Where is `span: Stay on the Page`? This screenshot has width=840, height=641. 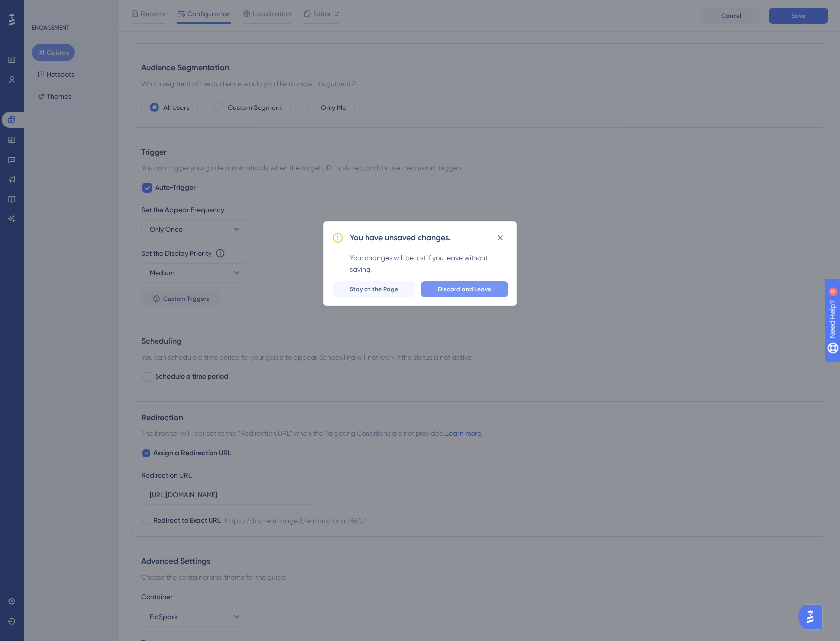
span: Stay on the Page is located at coordinates (374, 289).